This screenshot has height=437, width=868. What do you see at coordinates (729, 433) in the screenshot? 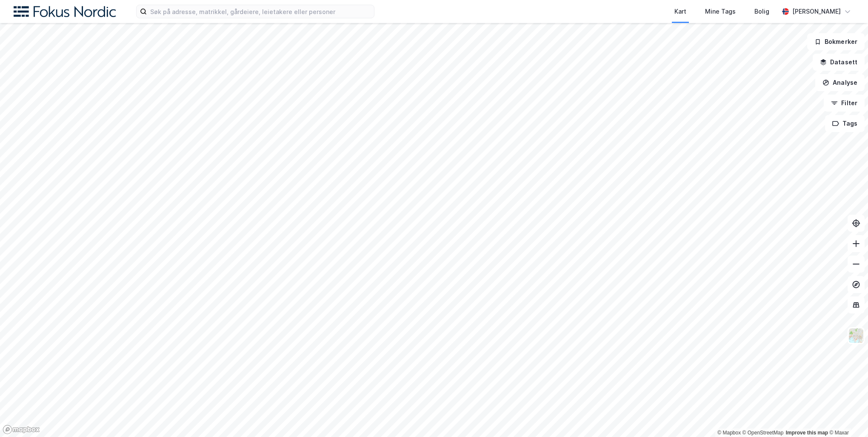
I see `a: Mapbox` at bounding box center [729, 433].